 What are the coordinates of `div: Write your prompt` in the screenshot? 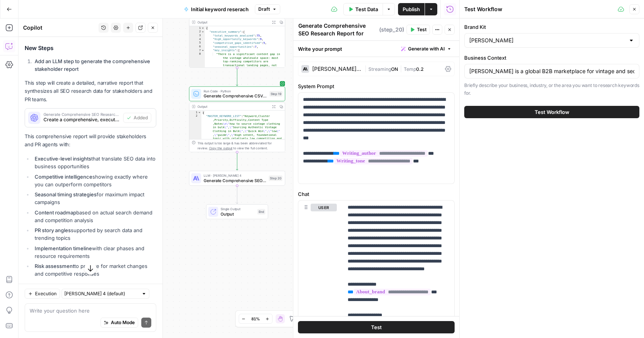 It's located at (376, 48).